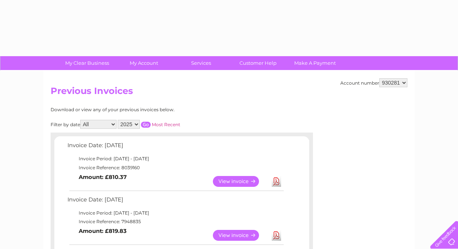  What do you see at coordinates (315, 63) in the screenshot?
I see `a: Make A Payment` at bounding box center [315, 63].